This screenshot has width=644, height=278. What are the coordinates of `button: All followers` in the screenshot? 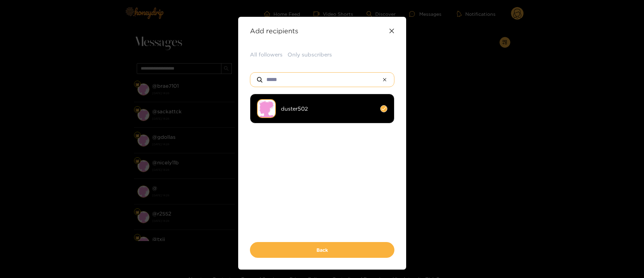 It's located at (266, 54).